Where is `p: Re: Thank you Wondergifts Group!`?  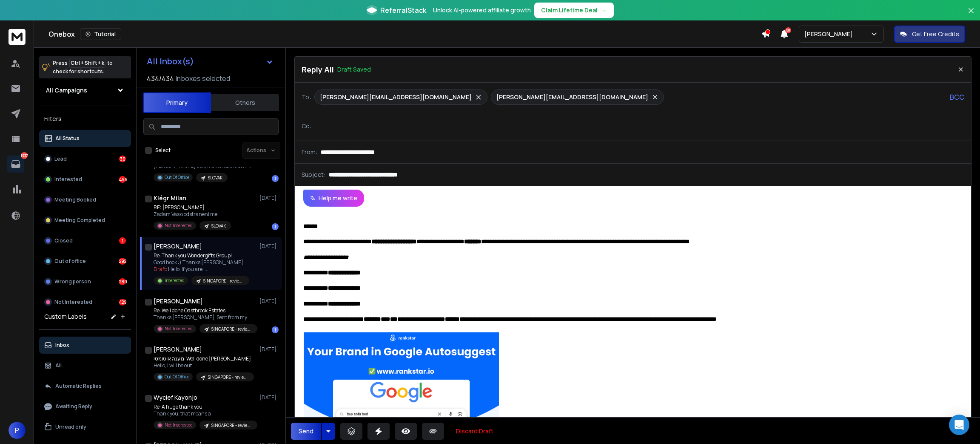
p: Re: Thank you Wondergifts Group! is located at coordinates (201, 256).